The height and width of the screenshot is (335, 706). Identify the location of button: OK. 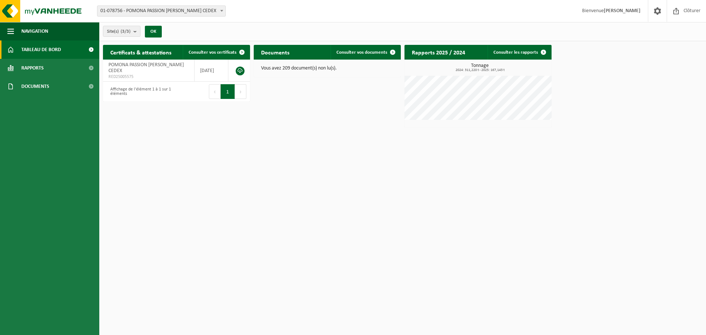
(153, 32).